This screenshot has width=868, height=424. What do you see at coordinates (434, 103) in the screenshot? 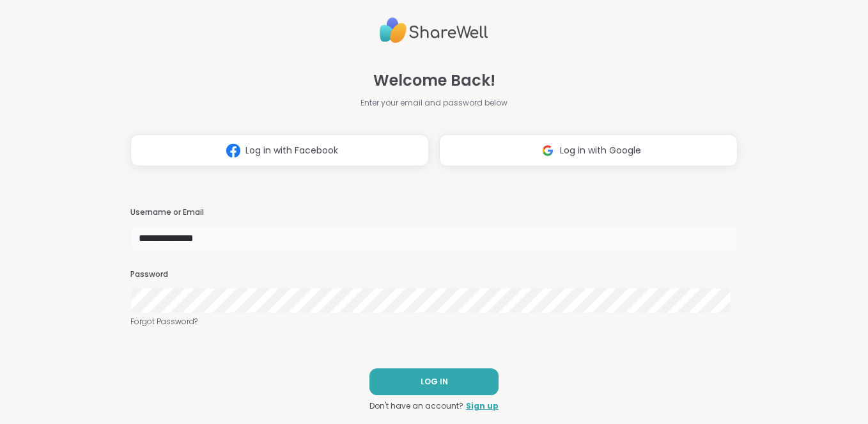
I see `span: Enter your email and password below` at bounding box center [434, 103].